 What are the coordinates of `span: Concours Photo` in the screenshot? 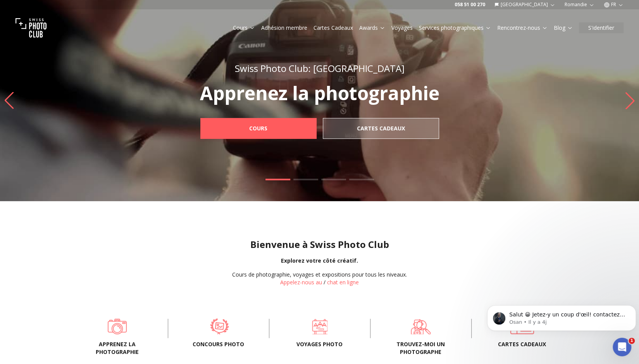 It's located at (218, 344).